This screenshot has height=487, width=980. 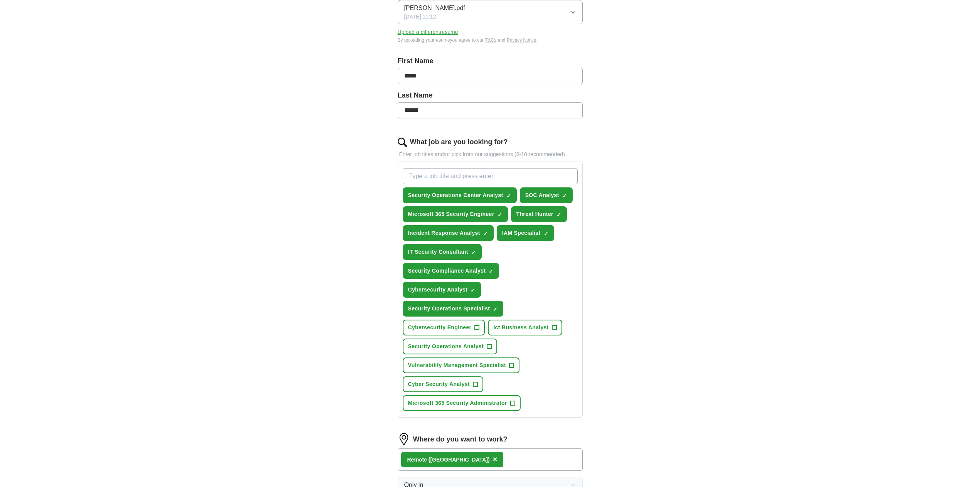 What do you see at coordinates (404, 439) in the screenshot?
I see `img: location.png` at bounding box center [404, 439].